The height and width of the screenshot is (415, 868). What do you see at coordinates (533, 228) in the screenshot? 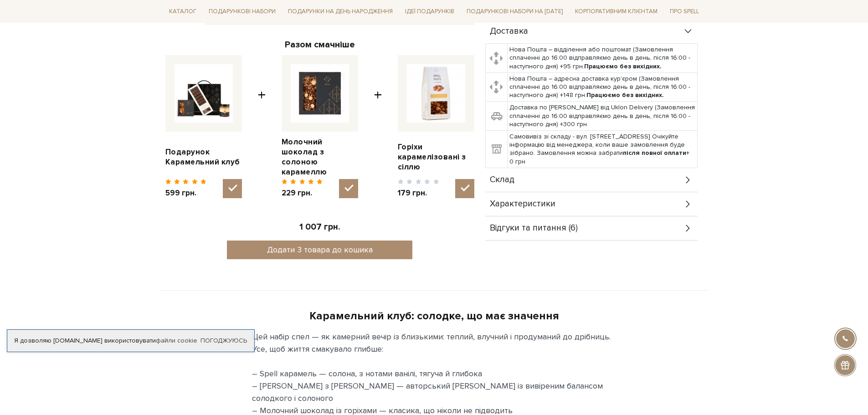
I see `span: Відгуки та питання (6)` at bounding box center [533, 228].